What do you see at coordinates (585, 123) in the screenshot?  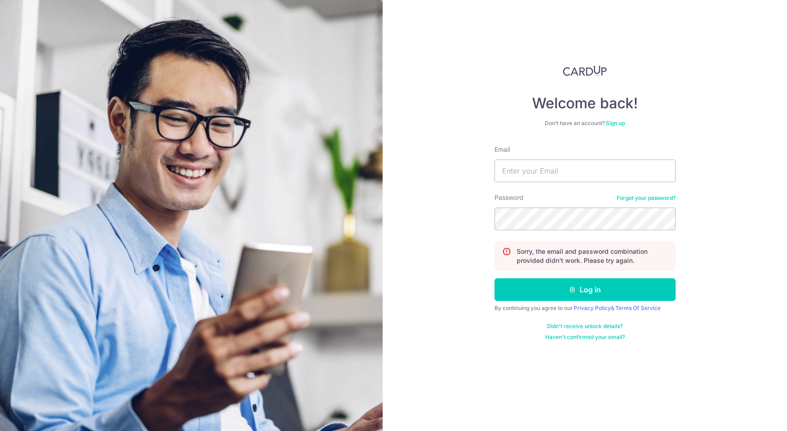 I see `div: Don’t have an account?` at bounding box center [585, 123].